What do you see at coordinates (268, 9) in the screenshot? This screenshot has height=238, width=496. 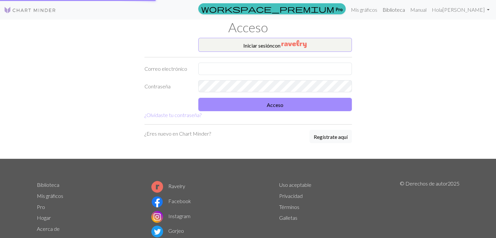 I see `span: workspace_premium` at bounding box center [268, 9].